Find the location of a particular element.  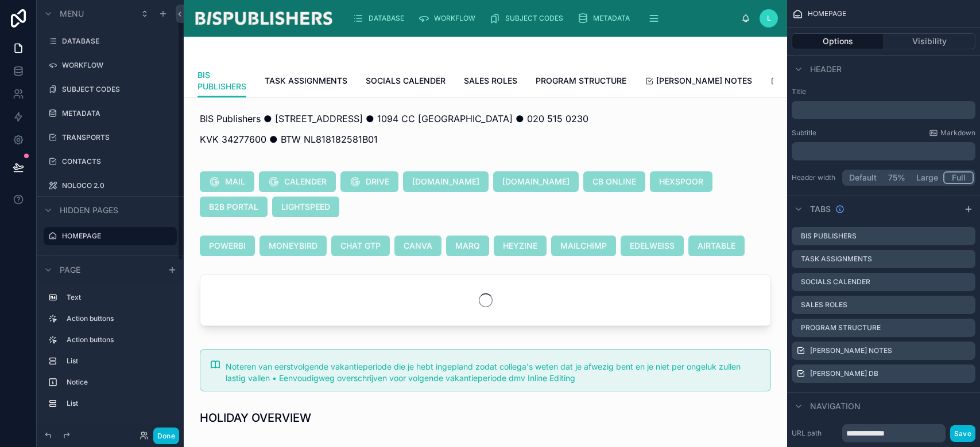

a: PROGRAM STRUCTURE is located at coordinates (581, 82).